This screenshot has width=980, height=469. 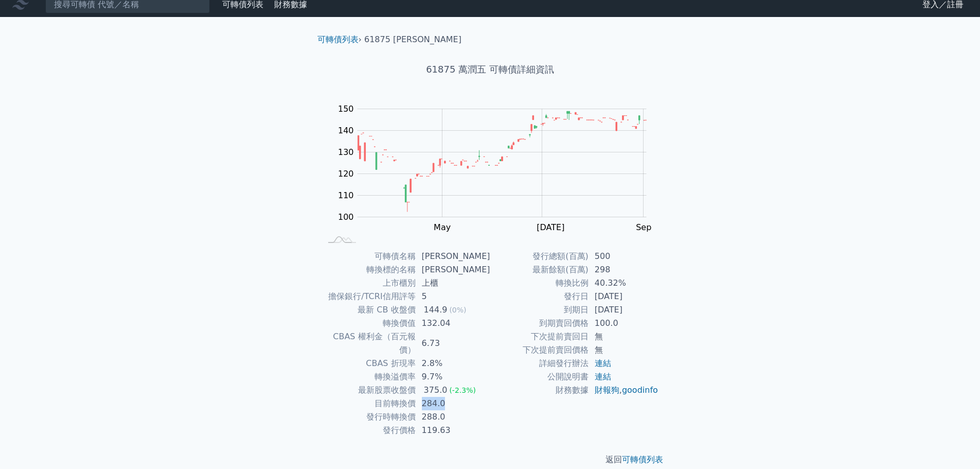 I want to click on div: 375.0, so click(x=436, y=390).